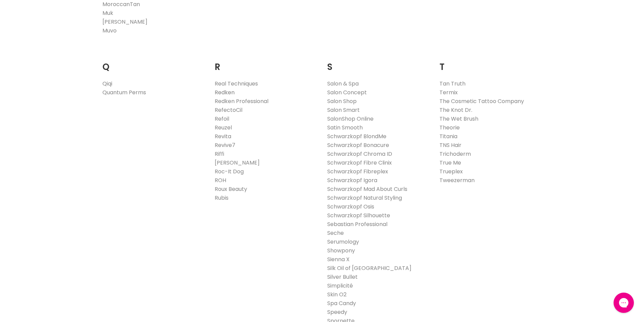 This screenshot has width=644, height=322. I want to click on a: Spa Candy, so click(341, 303).